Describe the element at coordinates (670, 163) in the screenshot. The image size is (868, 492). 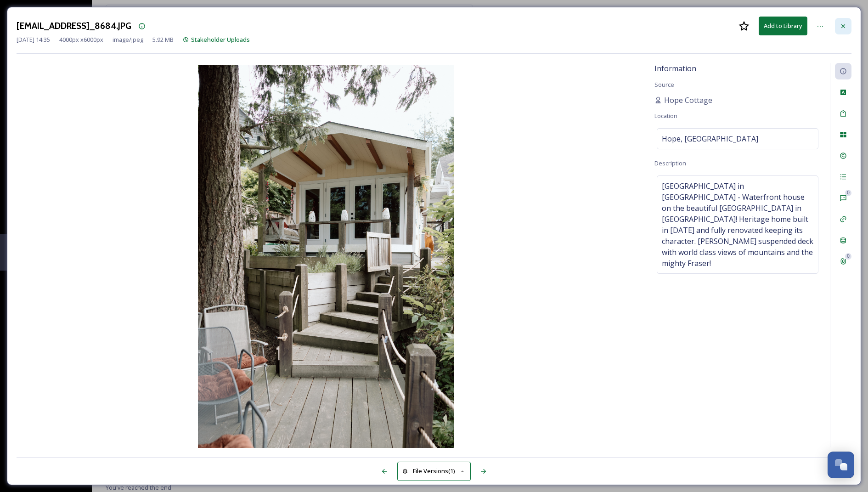
I see `span: Description` at that location.